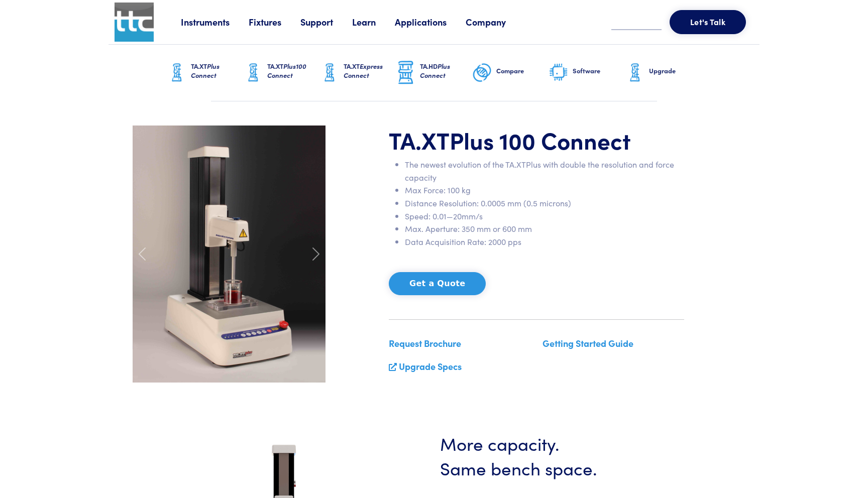  Describe the element at coordinates (586, 72) in the screenshot. I see `a: Software` at that location.